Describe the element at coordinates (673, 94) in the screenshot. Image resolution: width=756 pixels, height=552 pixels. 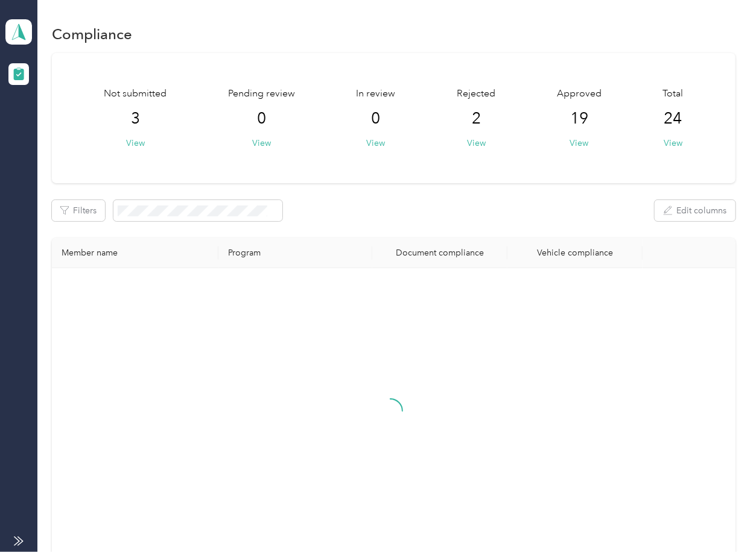
I see `span: Total` at that location.